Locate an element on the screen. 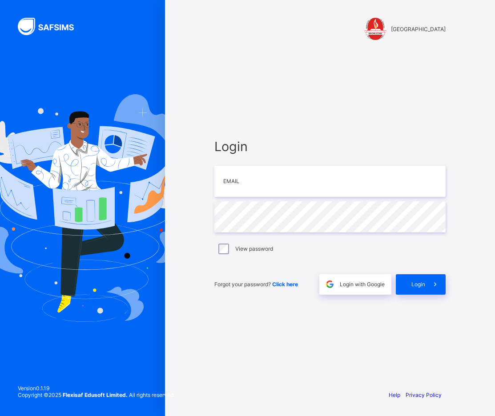 The width and height of the screenshot is (495, 416). img: google.396cfc9801f0270233282035f929180a.svg is located at coordinates (329, 284).